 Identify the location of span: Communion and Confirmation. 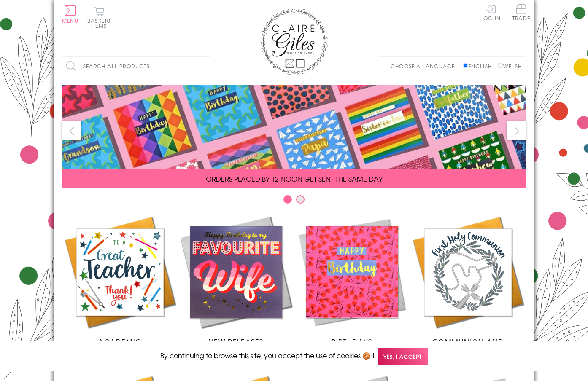
(468, 347).